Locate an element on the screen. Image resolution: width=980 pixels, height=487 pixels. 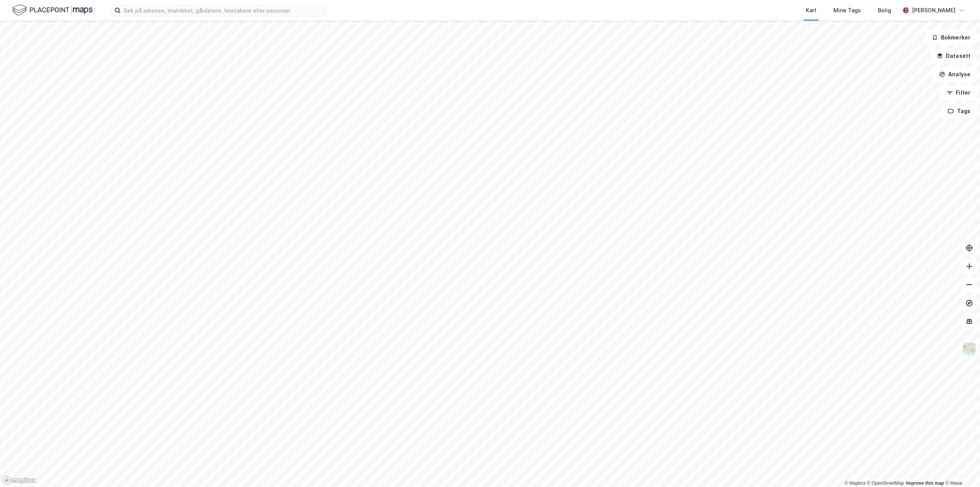
a: OpenStreetMap is located at coordinates (886, 483).